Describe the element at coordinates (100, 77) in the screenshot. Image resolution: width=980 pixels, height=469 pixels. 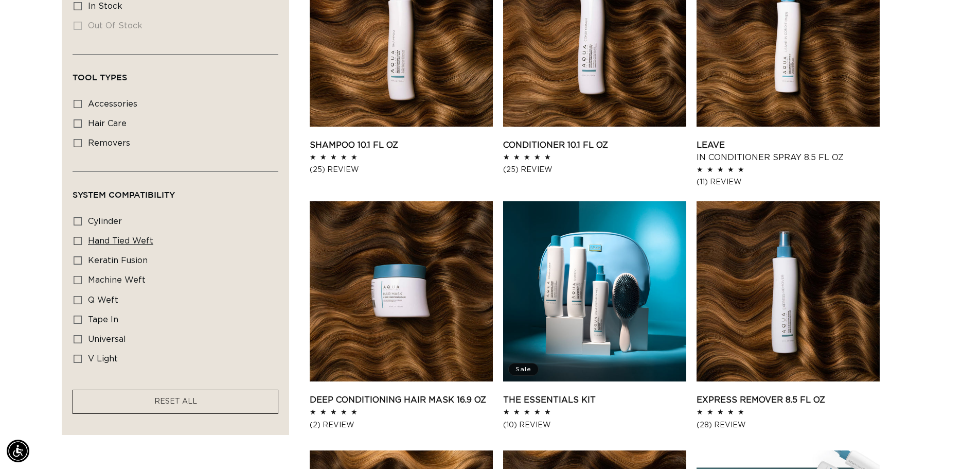
I see `span: Tool Types` at that location.